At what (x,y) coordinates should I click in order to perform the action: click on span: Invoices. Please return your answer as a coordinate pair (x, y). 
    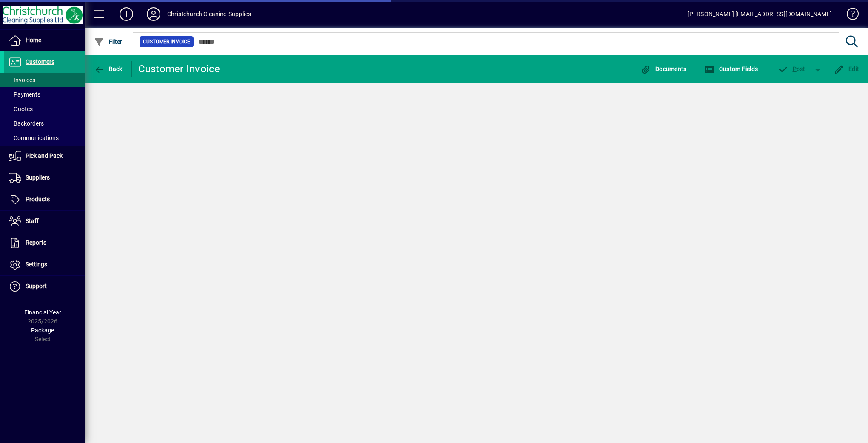
    Looking at the image, I should click on (22, 80).